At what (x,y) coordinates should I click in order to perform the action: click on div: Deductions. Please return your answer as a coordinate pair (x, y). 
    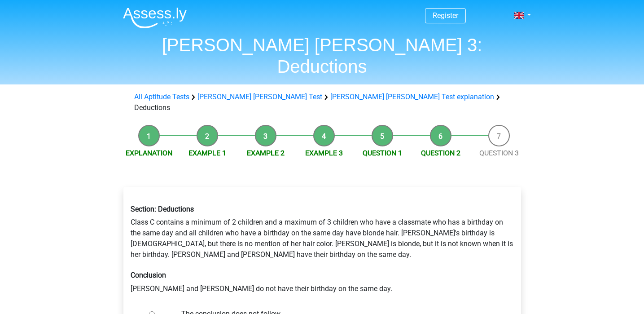
    Looking at the image, I should click on (322, 102).